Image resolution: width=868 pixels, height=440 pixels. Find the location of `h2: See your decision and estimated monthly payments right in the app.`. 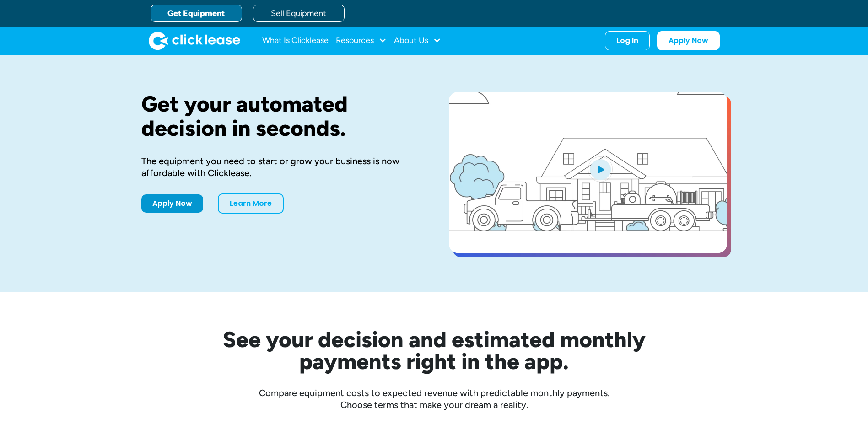

h2: See your decision and estimated monthly payments right in the app. is located at coordinates (434, 351).